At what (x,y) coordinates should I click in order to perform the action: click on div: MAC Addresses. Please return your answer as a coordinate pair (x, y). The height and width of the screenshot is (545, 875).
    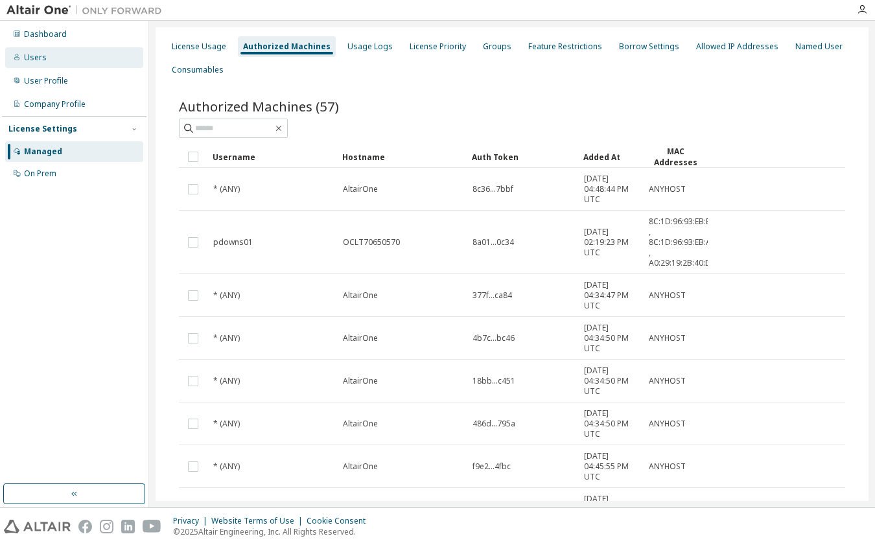
    Looking at the image, I should click on (675, 157).